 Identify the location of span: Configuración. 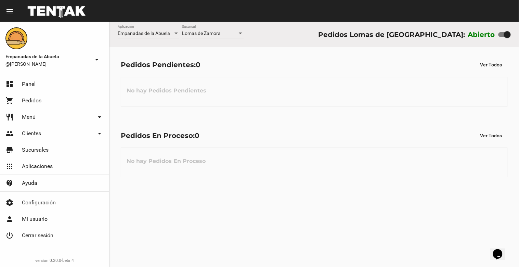
(39, 202).